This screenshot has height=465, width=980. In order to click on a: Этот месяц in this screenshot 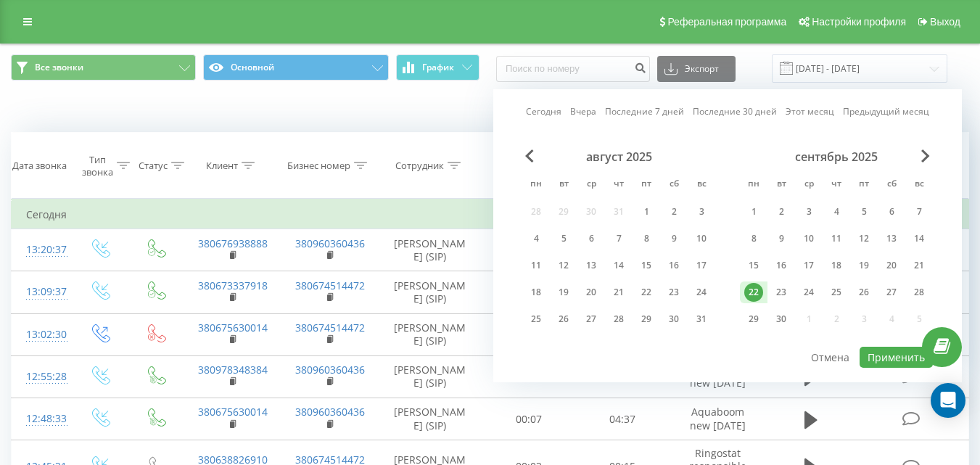, I will do `click(809, 111)`.